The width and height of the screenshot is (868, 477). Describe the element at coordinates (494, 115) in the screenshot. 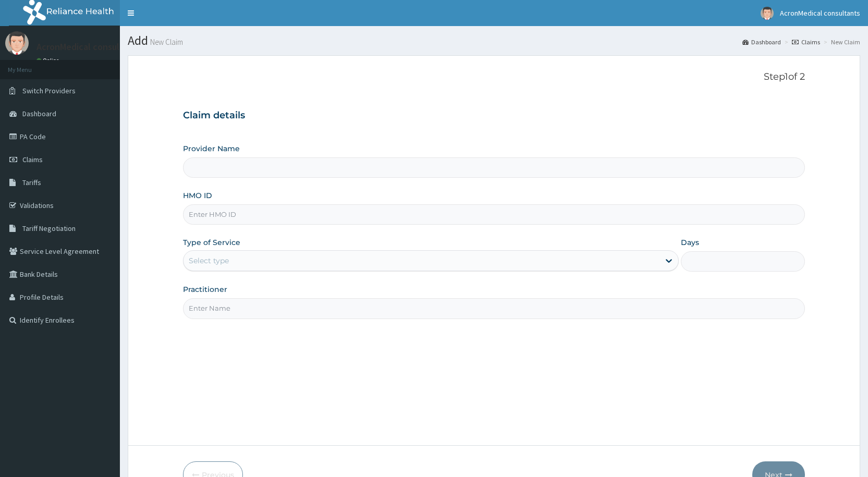

I see `h3: Claim details` at that location.